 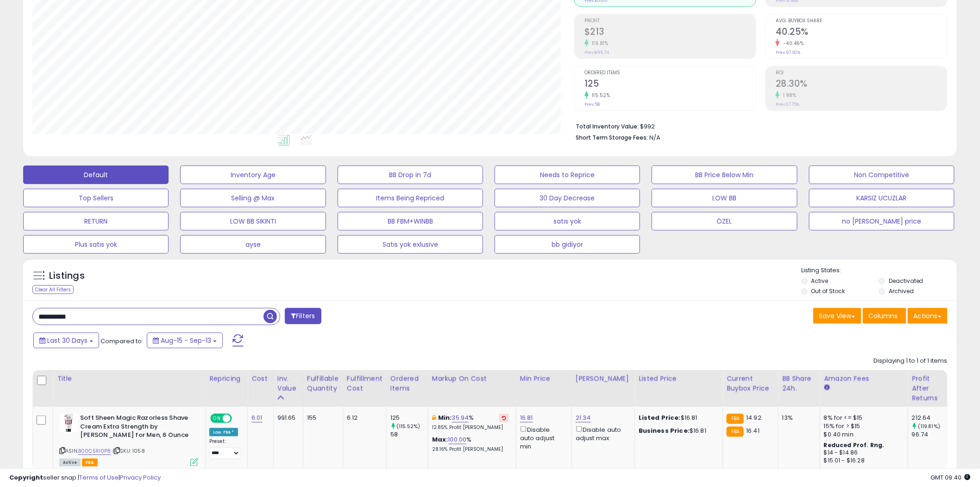 What do you see at coordinates (753, 417) in the screenshot?
I see `span: 14.92` at bounding box center [753, 417].